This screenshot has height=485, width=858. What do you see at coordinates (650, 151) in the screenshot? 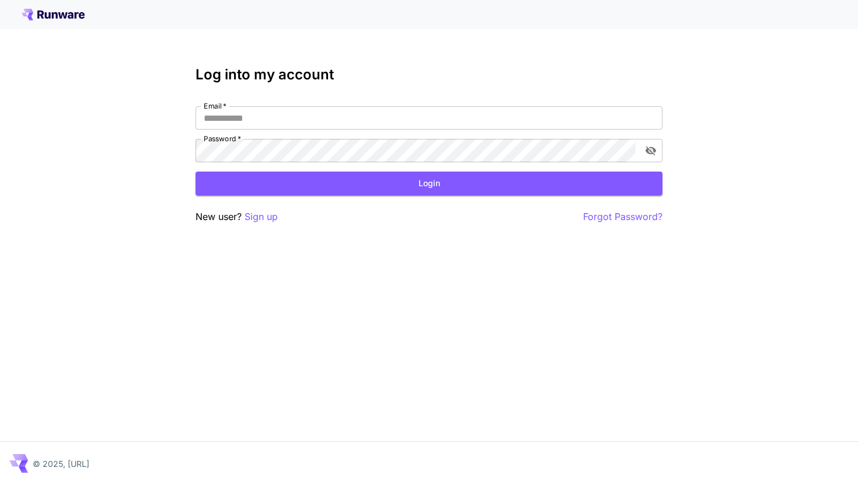
I see `button: toggle password visibility` at bounding box center [650, 151].